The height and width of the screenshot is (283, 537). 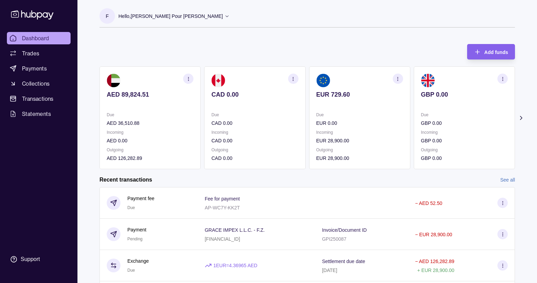 I want to click on span: Trades, so click(x=31, y=53).